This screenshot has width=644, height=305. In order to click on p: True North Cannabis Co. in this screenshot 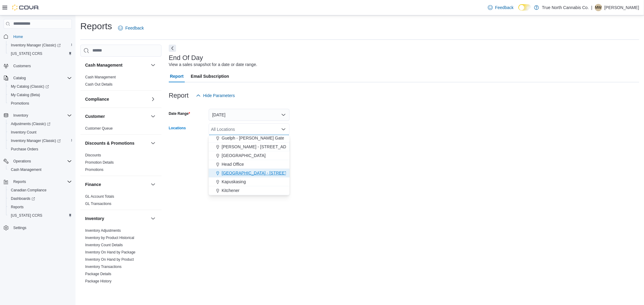, I will do `click(565, 8)`.